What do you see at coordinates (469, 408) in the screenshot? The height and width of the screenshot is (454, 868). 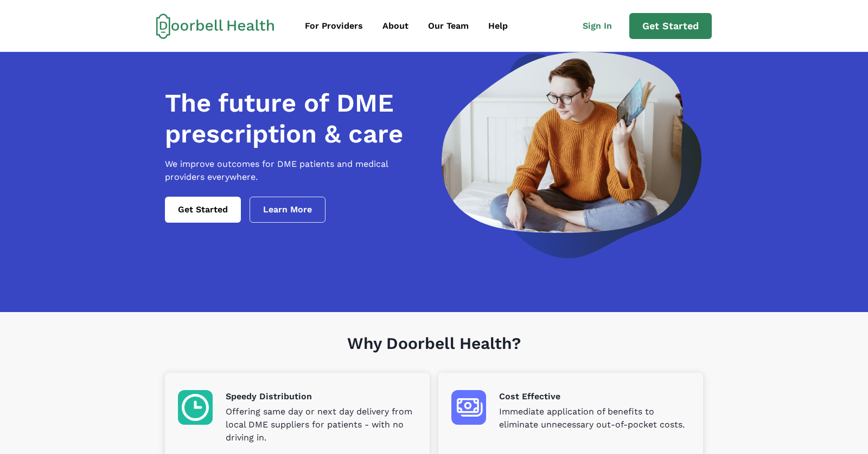 I see `img: Cost Effective icon` at bounding box center [469, 408].